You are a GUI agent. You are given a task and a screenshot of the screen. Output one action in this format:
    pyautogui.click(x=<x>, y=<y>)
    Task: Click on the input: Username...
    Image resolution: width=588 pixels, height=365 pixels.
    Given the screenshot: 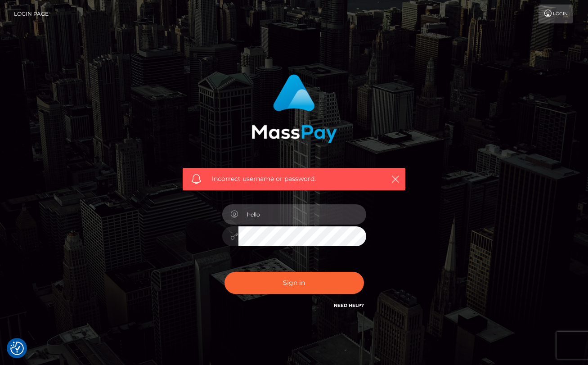 What is the action you would take?
    pyautogui.click(x=303, y=214)
    